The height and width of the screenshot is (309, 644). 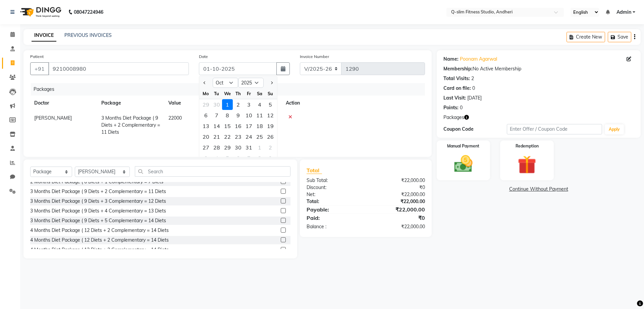 What do you see at coordinates (99, 250) in the screenshot?
I see `div: 4 Months Diet Package ( 12 Diets + 2 Complementary = 14 Diets` at bounding box center [99, 250].